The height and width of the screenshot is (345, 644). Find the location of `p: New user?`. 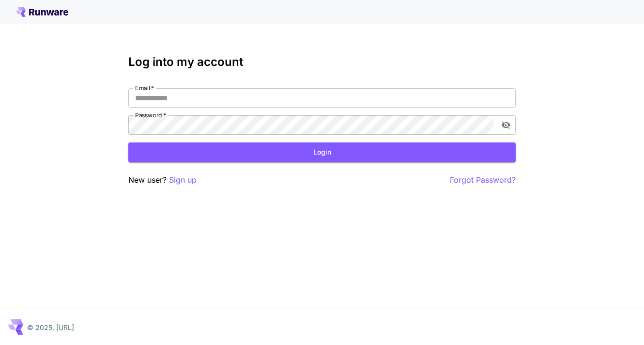

p: New user? is located at coordinates (162, 180).